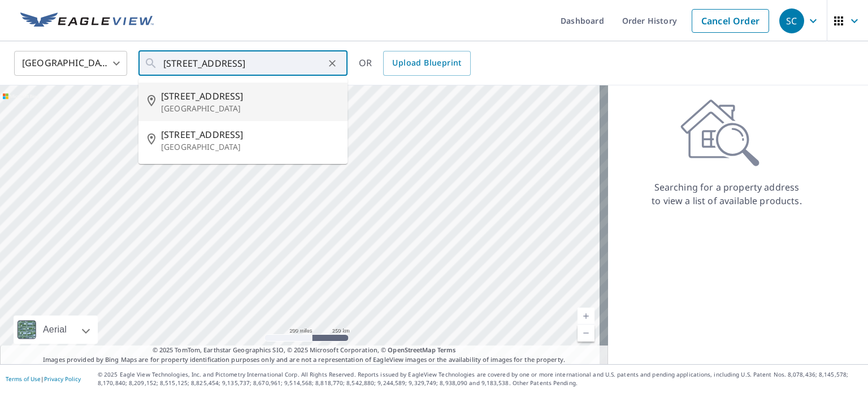 The image size is (868, 393). Describe the element at coordinates (586, 332) in the screenshot. I see `a: Current Level 5, Zoom Out` at that location.